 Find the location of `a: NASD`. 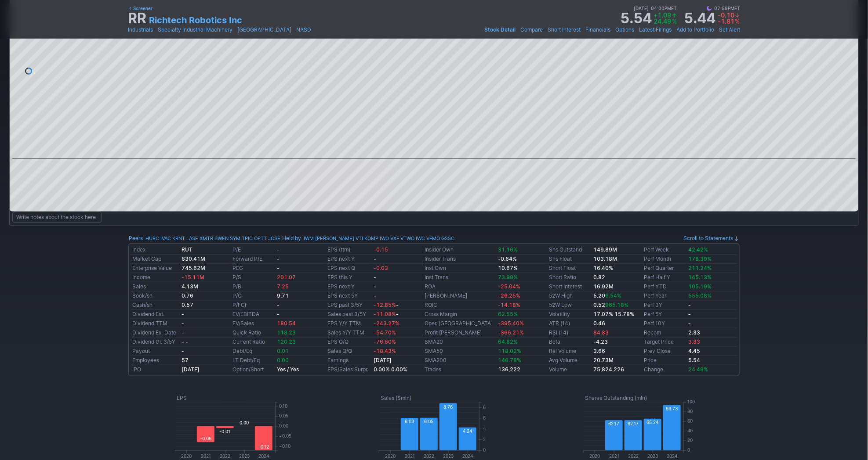

a: NASD is located at coordinates (304, 30).